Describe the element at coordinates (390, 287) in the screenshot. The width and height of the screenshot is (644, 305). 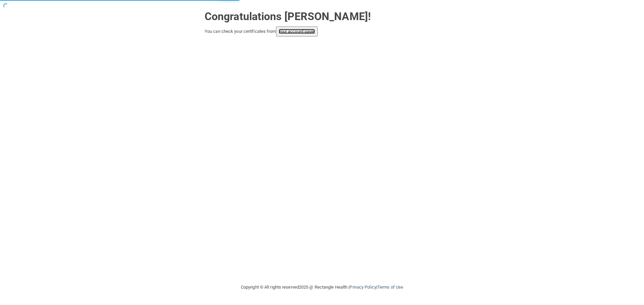
I see `a: Terms of Use` at that location.